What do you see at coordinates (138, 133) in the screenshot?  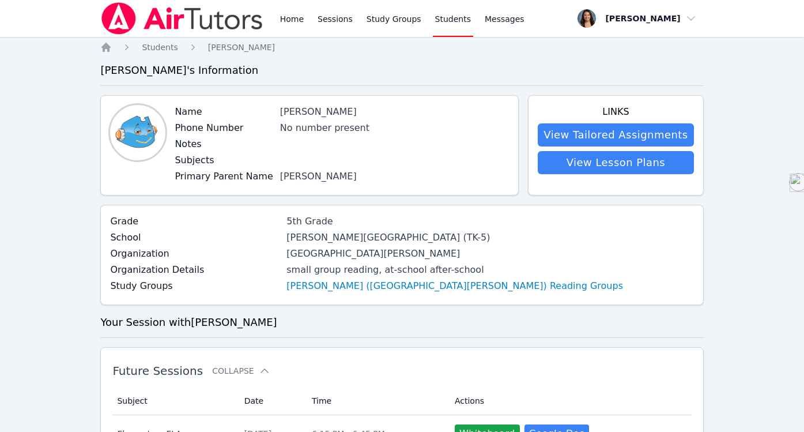 I see `img: Edson Calderon` at bounding box center [138, 133].